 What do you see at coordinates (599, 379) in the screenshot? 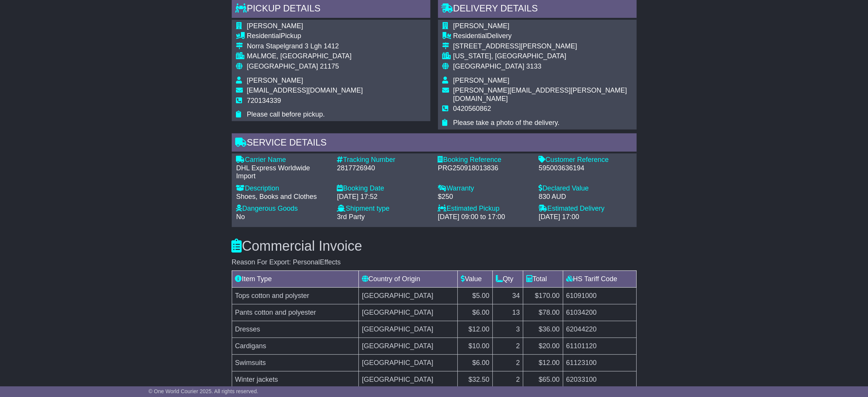
I see `td: 62033100` at bounding box center [599, 379].